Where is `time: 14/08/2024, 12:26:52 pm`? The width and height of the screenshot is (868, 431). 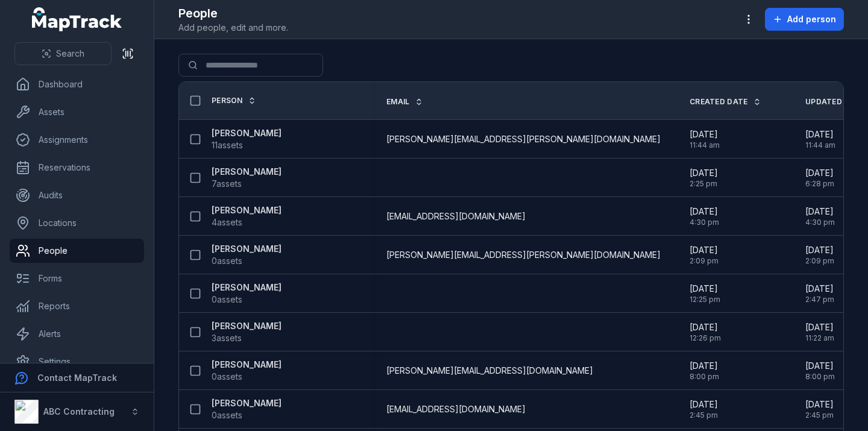
time: 14/08/2024, 12:26:52 pm is located at coordinates (705, 332).